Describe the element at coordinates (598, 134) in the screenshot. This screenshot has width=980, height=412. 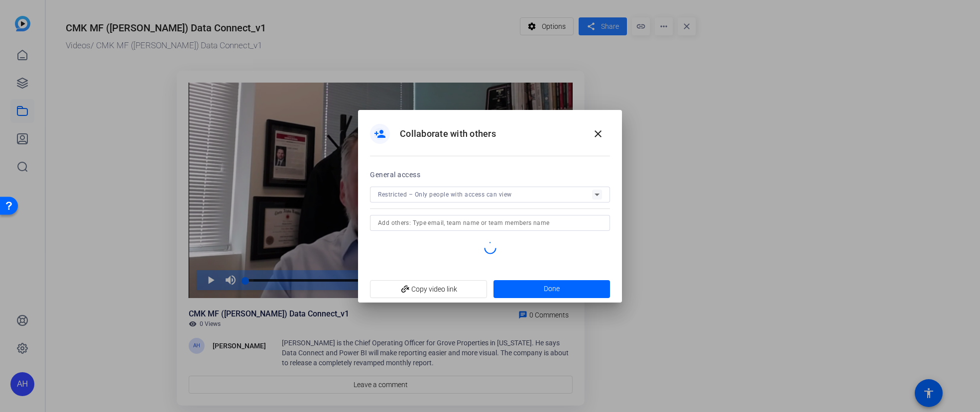
I see `mat-icon: close` at that location.